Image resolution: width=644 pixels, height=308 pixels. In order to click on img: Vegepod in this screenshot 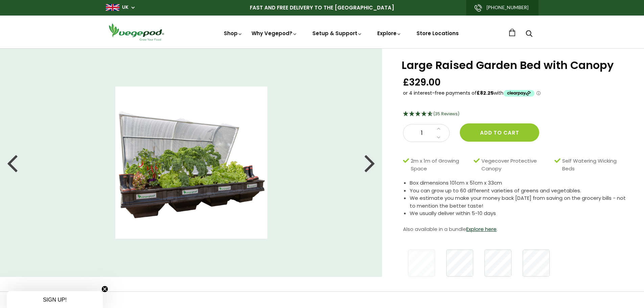, I will do `click(136, 32)`.